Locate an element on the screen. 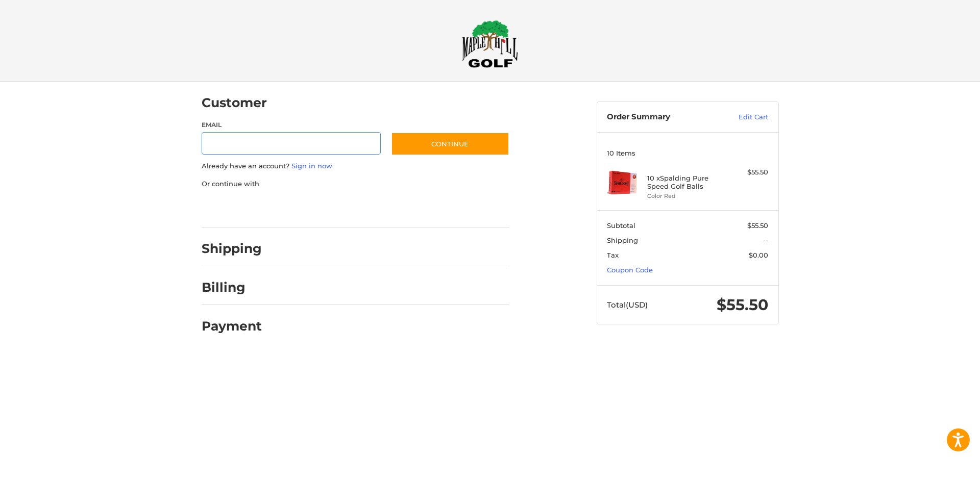  h2: Shipping is located at coordinates (232, 249).